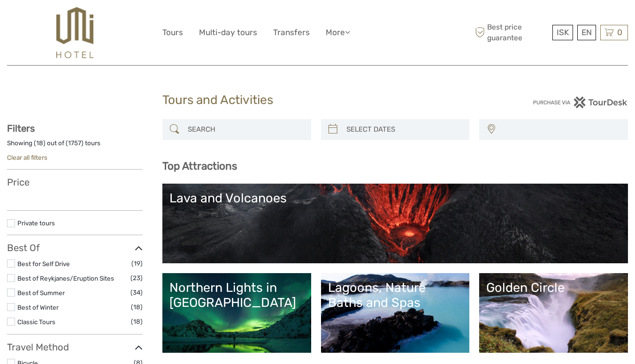  Describe the element at coordinates (41, 293) in the screenshot. I see `a: Best of Summer` at that location.